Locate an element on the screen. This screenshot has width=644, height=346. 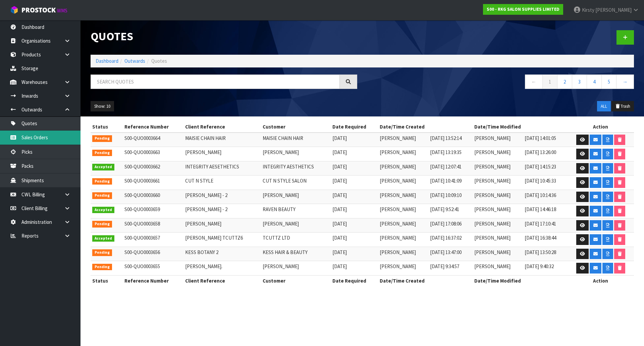
td: S00-QUO0003656 is located at coordinates (153, 254).